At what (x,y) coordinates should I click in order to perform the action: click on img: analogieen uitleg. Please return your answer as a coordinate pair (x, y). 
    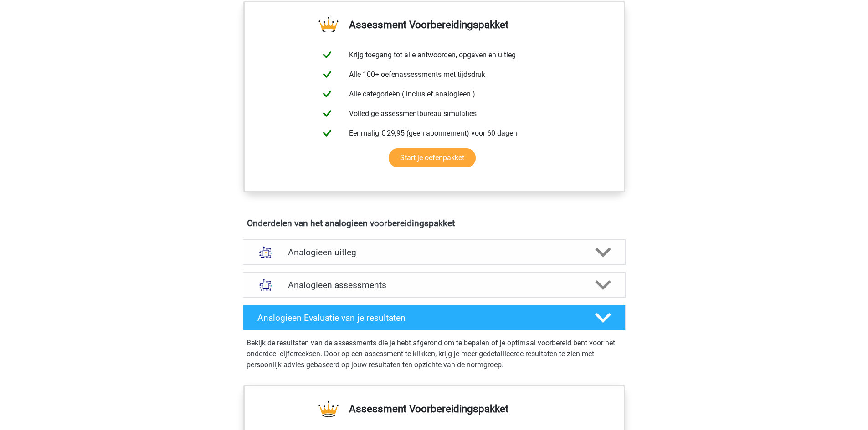
    Looking at the image, I should click on (265, 252).